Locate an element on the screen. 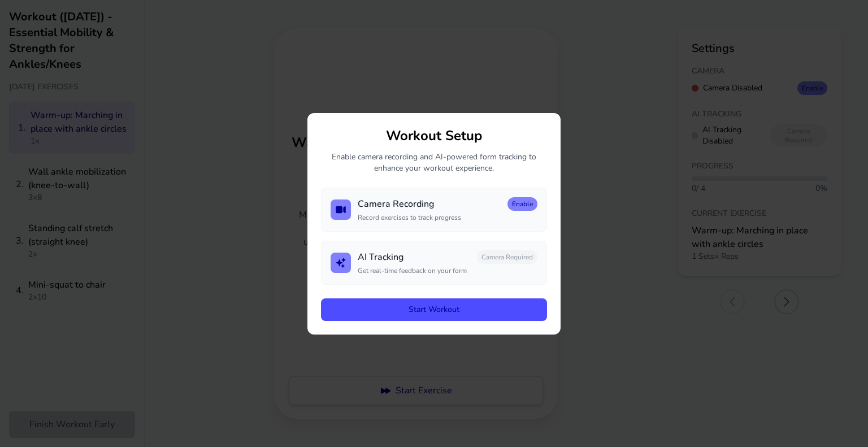 This screenshot has width=868, height=447. button: Start Workout is located at coordinates (434, 309).